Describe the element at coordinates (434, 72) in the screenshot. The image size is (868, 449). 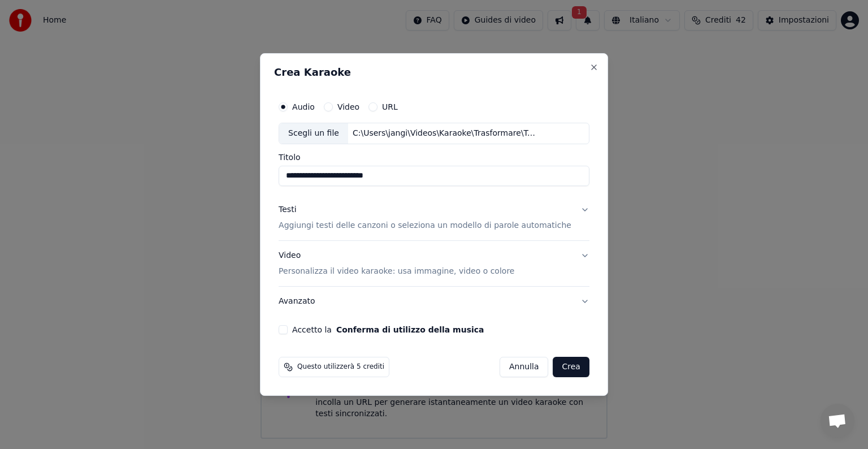
I see `h2: Crea Karaoke` at that location.